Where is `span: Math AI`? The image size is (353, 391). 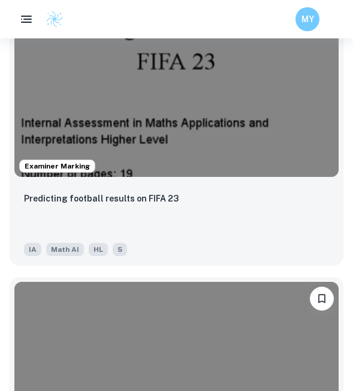
span: Math AI is located at coordinates (65, 249).